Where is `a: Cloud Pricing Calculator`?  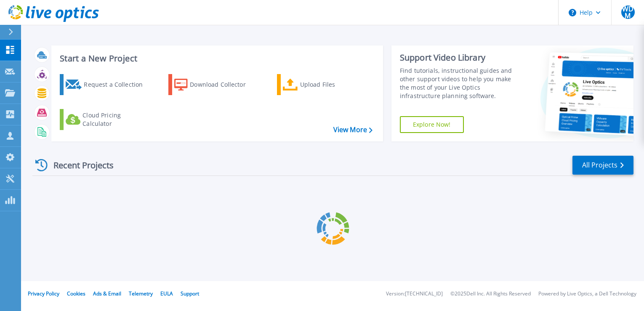
a: Cloud Pricing Calculator is located at coordinates (106, 119).